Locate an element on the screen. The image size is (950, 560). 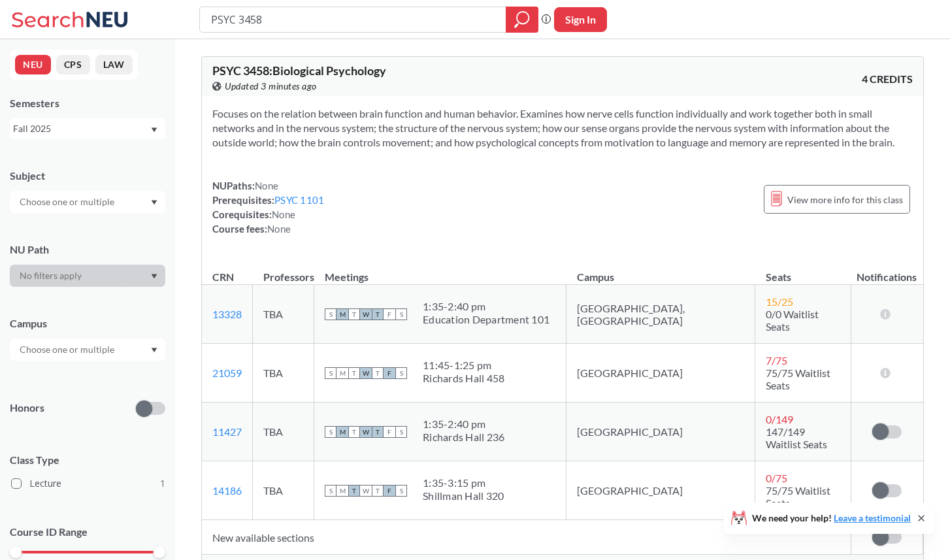
div: Fall 2025Dropdown arrow is located at coordinates (87, 128).